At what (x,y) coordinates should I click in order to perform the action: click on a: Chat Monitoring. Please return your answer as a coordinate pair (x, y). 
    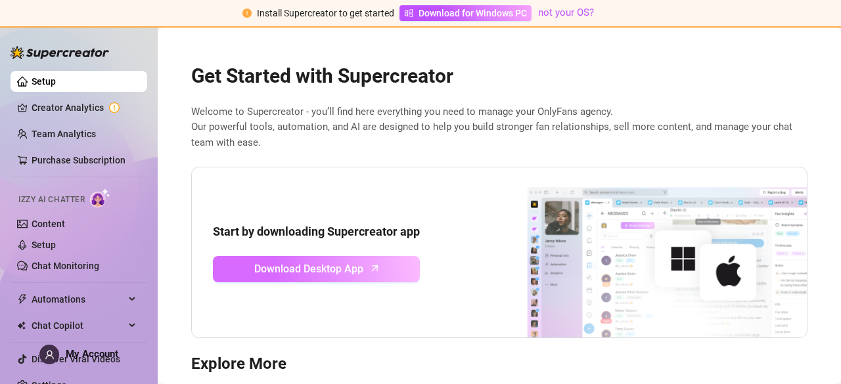
    Looking at the image, I should click on (65, 266).